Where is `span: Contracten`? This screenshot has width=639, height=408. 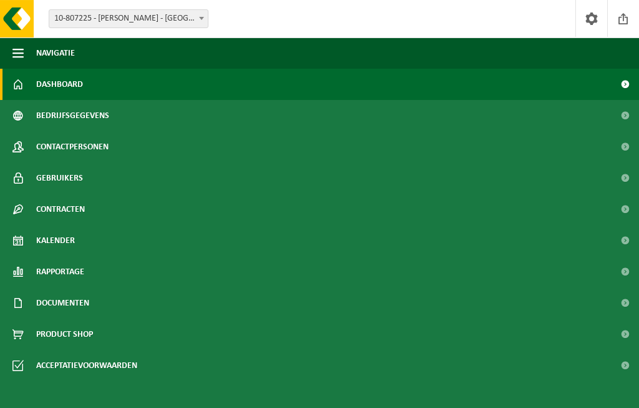
span: Contracten is located at coordinates (61, 209).